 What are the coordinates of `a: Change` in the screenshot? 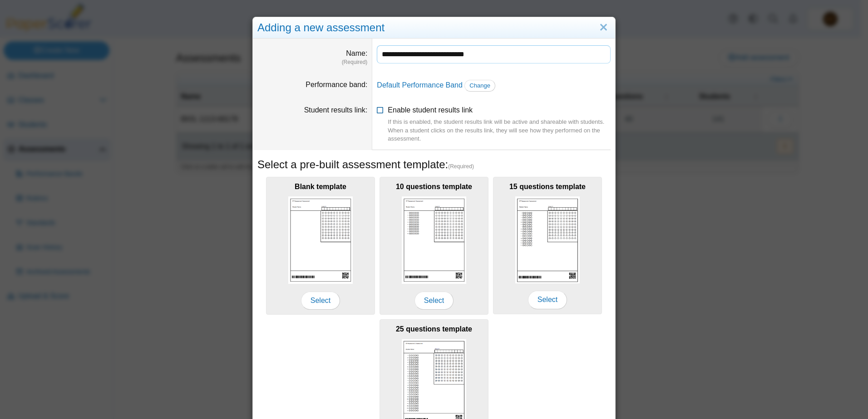 It's located at (480, 86).